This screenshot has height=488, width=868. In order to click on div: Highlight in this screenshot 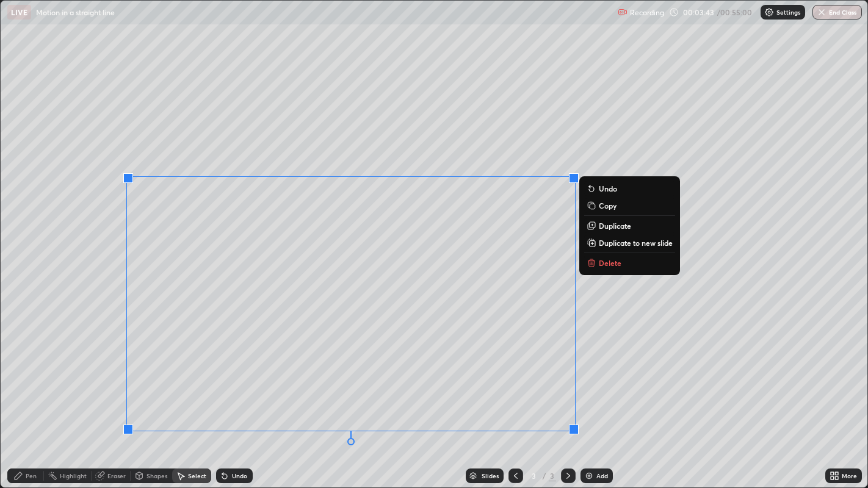, I will do `click(73, 476)`.